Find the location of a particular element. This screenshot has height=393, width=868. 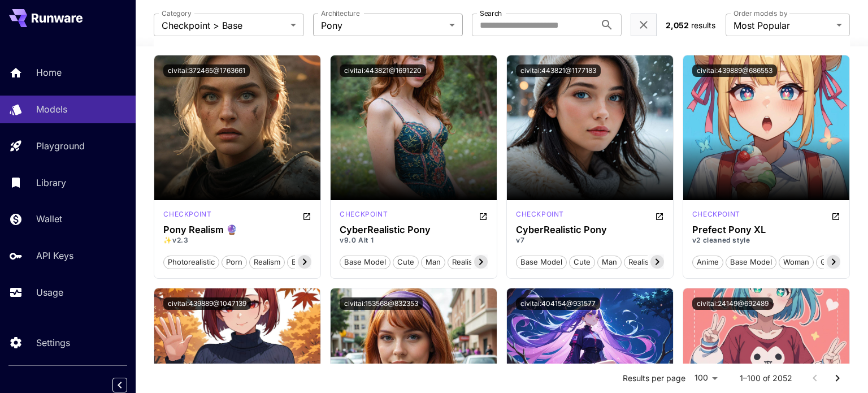

button: civitai:443821@1177183 is located at coordinates (558, 71).